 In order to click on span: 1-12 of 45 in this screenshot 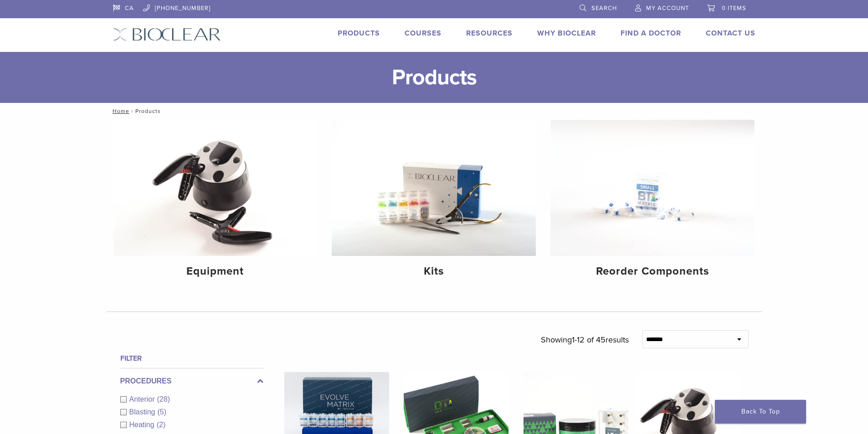, I will do `click(589, 339)`.